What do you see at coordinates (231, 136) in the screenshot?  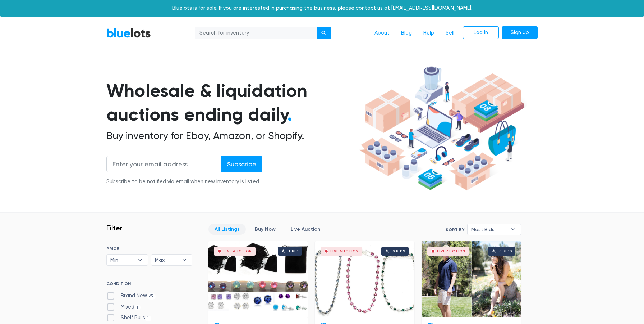 I see `h2: Buy inventory for Ebay, Amazon, or Shopify.` at bounding box center [231, 136].